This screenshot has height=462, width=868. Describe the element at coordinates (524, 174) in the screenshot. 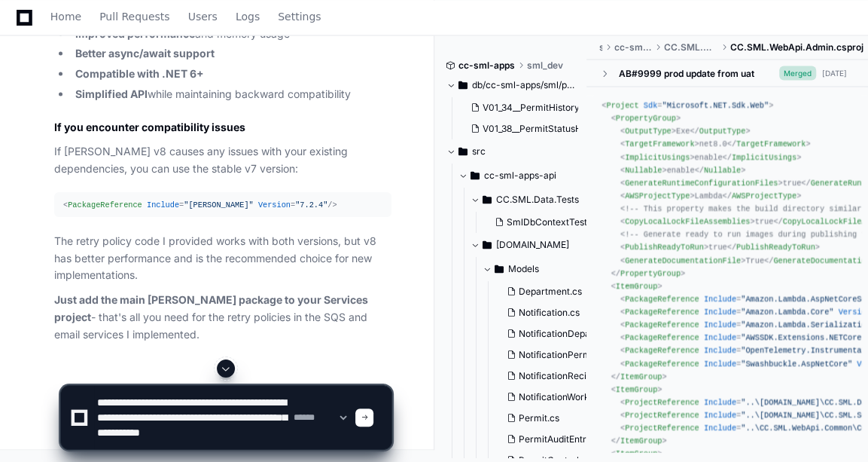

I see `button: cc-sml-apps-api` at that location.